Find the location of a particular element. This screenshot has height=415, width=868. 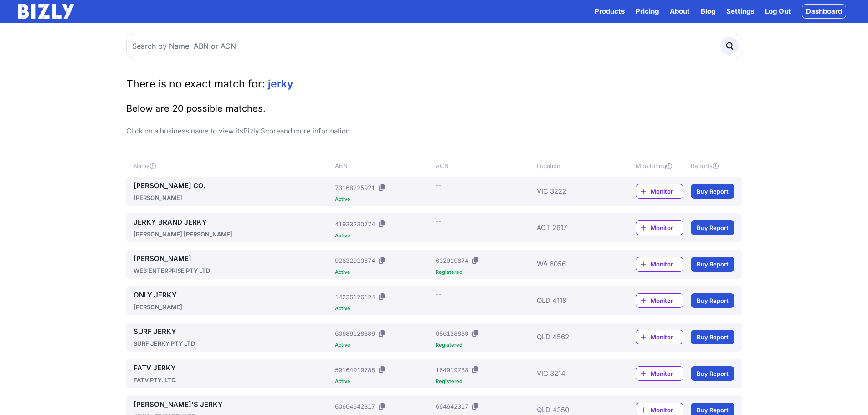

p: Click on a business name to view its and more information. is located at coordinates (434, 131).